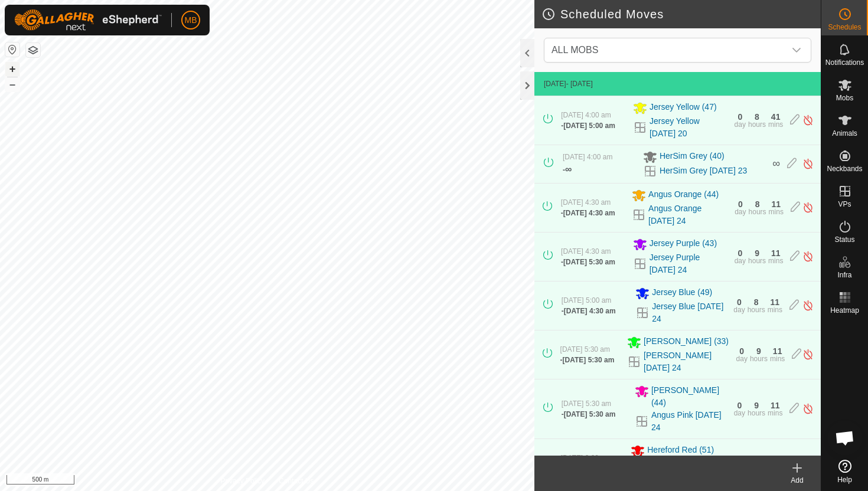  What do you see at coordinates (692, 157) in the screenshot?
I see `span: HerSim Grey (40)` at bounding box center [692, 157].